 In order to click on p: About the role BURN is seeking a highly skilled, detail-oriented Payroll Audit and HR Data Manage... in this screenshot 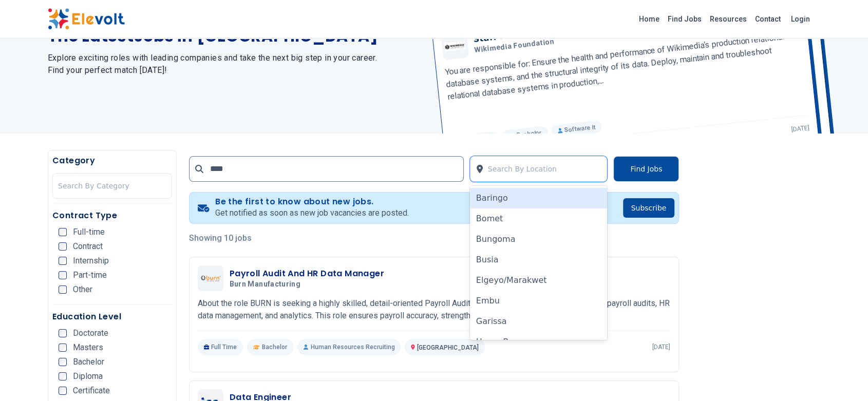, I will do `click(434, 310)`.